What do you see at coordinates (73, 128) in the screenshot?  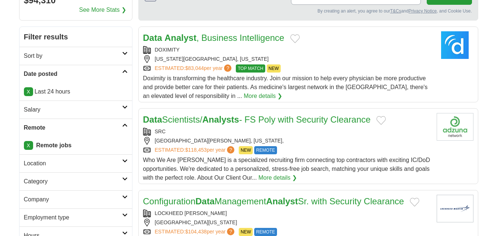 I see `h2: Remote` at bounding box center [73, 128].